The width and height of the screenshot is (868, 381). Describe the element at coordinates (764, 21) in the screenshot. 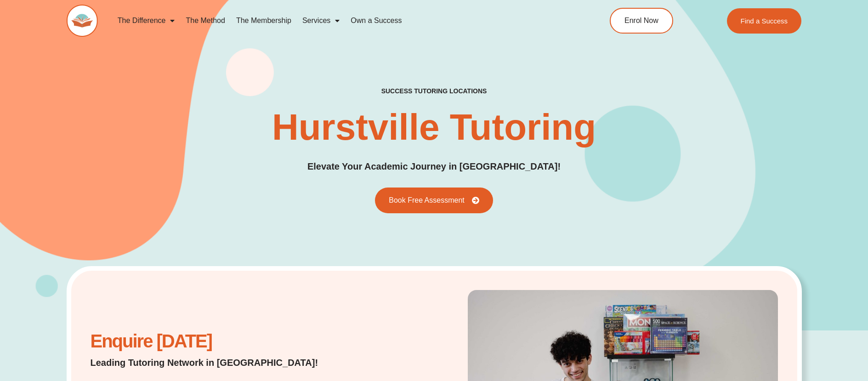

I see `span: Find a Success` at that location.